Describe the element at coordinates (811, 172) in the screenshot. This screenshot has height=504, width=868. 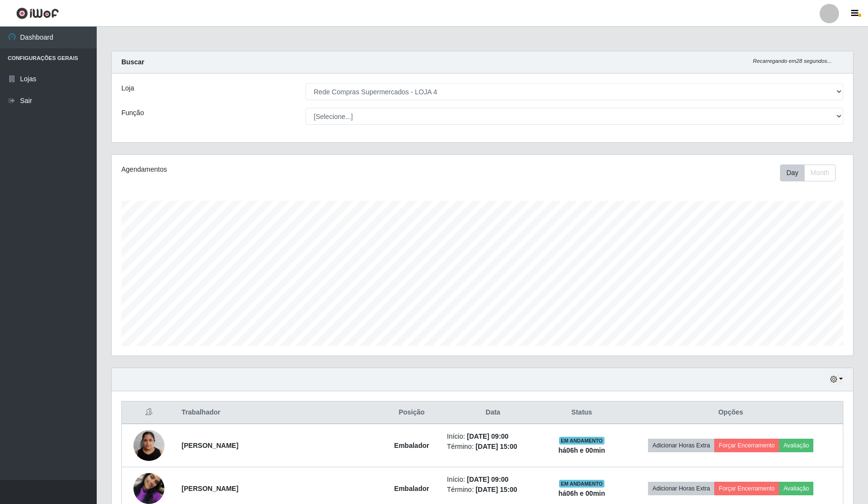
I see `div: Toolbar with button groups` at that location.